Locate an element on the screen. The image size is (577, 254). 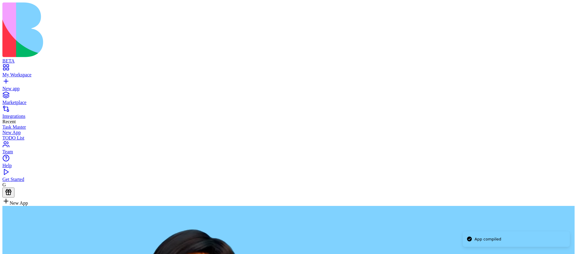
div: BETA is located at coordinates (288, 61).